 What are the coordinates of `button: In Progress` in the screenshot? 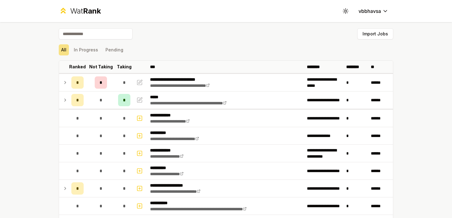 It's located at (86, 50).